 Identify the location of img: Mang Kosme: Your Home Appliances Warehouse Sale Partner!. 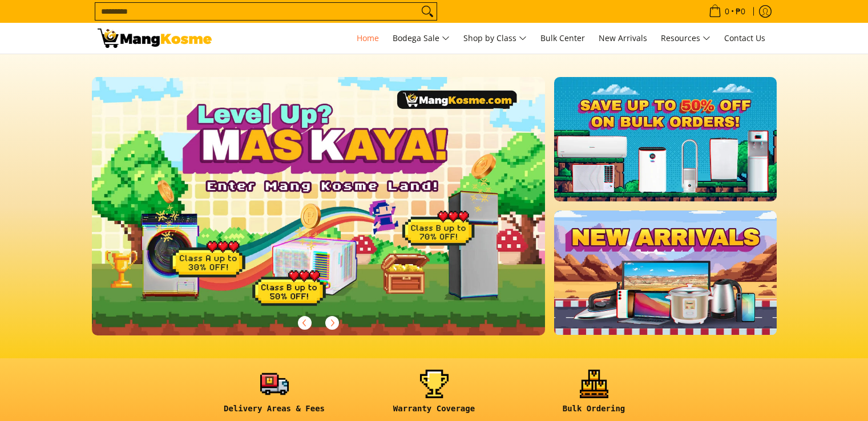
(155, 38).